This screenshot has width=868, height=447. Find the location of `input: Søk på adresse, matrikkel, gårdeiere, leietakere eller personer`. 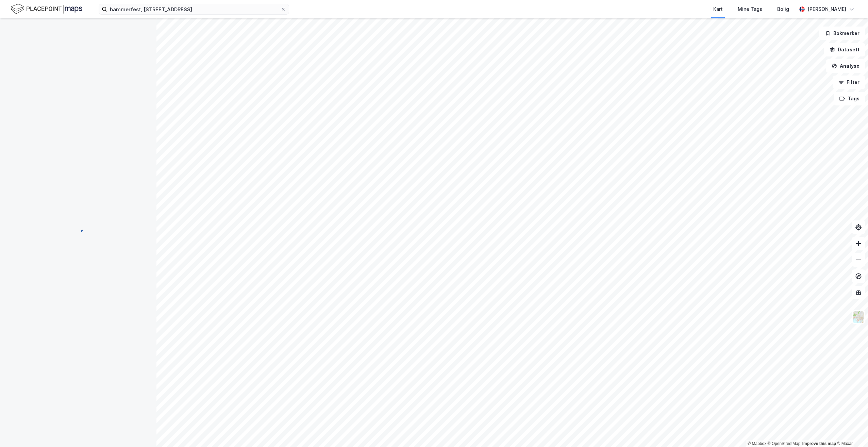

input: Søk på adresse, matrikkel, gårdeiere, leietakere eller personer is located at coordinates (194, 9).